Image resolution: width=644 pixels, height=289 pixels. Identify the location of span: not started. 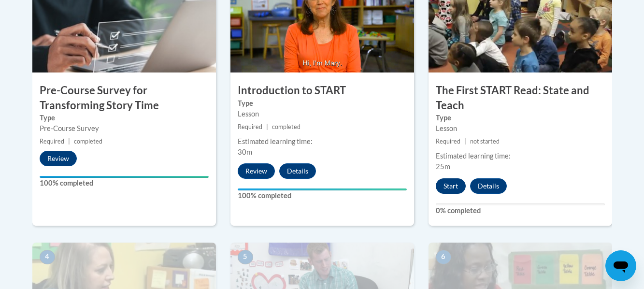
(484, 141).